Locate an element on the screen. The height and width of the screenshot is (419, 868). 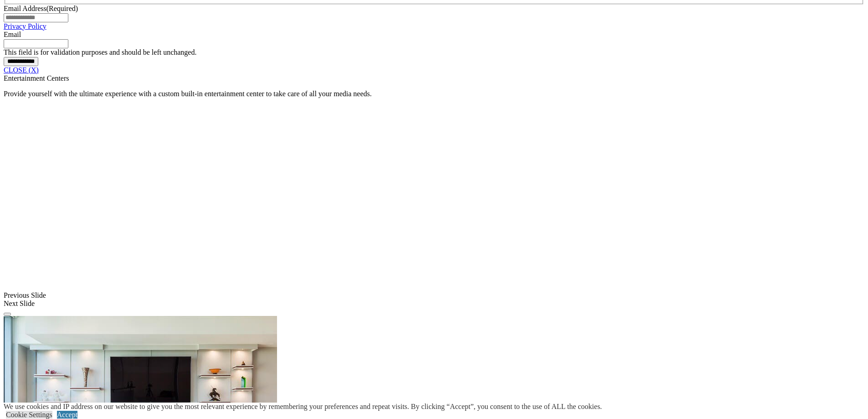
a: Privacy Policy is located at coordinates (25, 26).